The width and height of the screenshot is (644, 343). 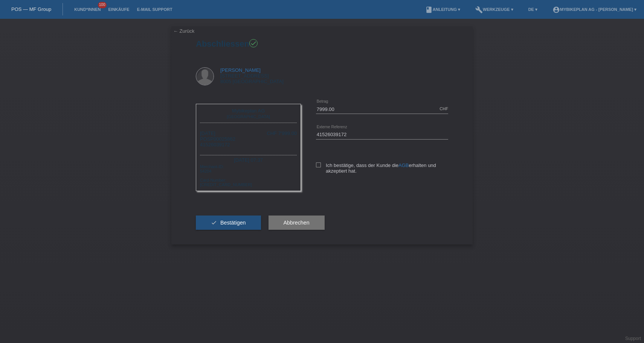 I want to click on i: build, so click(x=479, y=10).